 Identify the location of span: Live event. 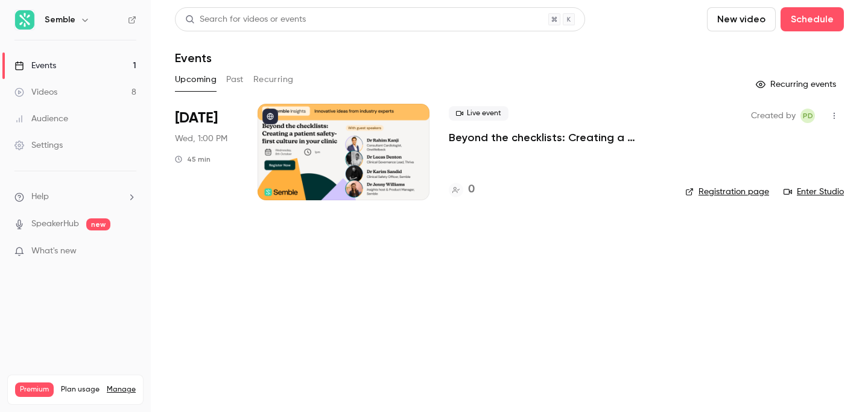
(478, 114).